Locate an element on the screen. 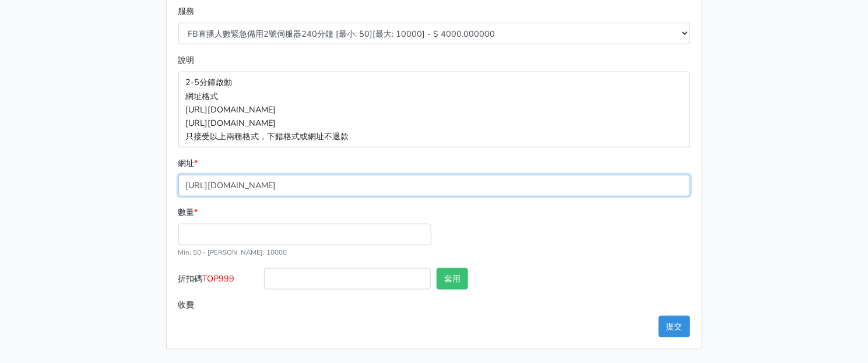  button: 套用 is located at coordinates (453, 278).